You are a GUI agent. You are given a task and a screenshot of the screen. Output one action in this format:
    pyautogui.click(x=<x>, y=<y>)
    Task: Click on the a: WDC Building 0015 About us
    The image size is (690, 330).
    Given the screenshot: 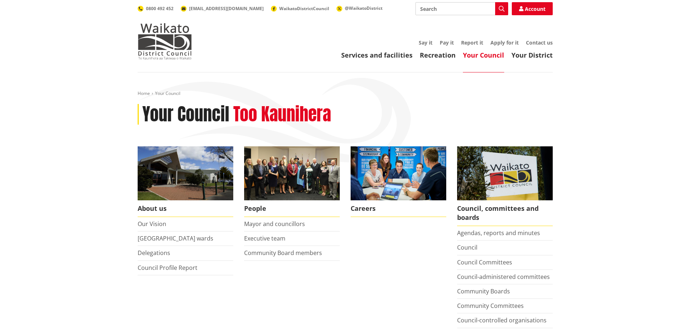 What is the action you would take?
    pyautogui.click(x=185, y=181)
    